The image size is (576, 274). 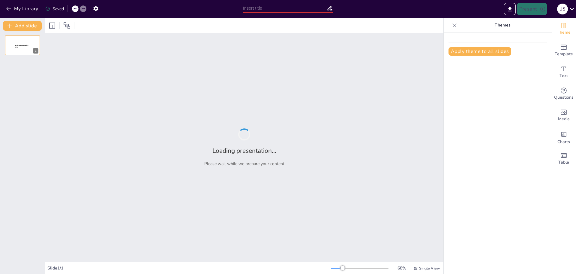 I want to click on div: Add ready made slides, so click(x=564, y=50).